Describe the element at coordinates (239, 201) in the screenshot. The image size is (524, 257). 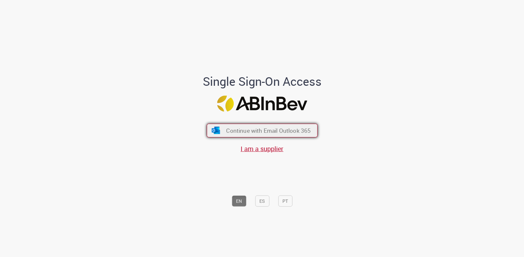
I see `button: EN` at that location.